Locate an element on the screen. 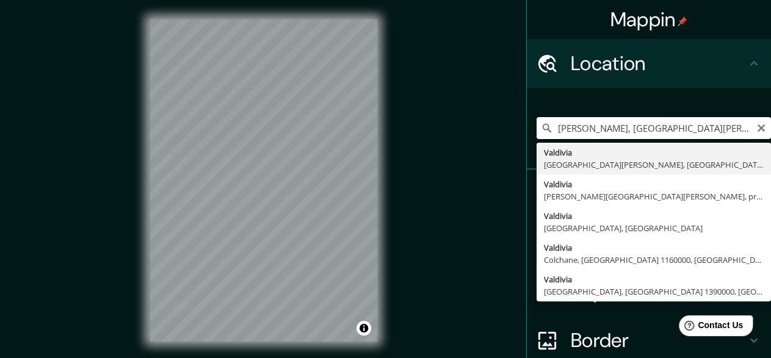  div: Location is located at coordinates (649, 63).